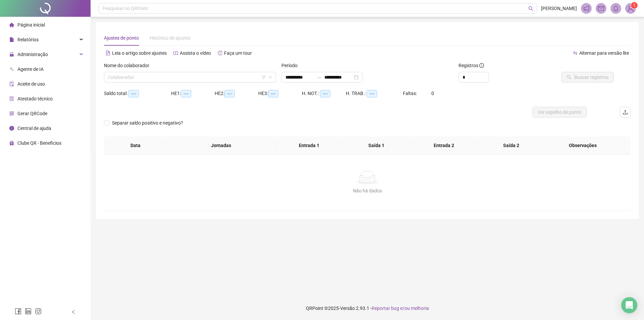 The width and height of the screenshot is (644, 320). Describe the element at coordinates (583, 145) in the screenshot. I see `span: Observações` at that location.